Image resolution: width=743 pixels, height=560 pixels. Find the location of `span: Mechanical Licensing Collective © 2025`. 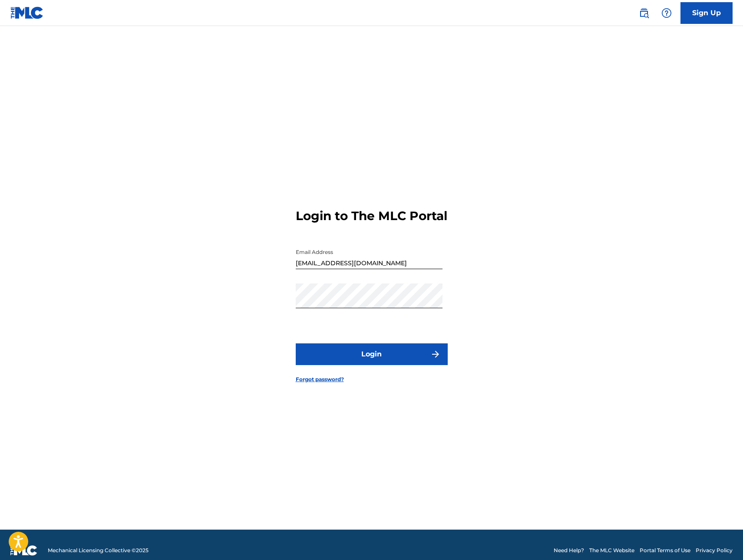

span: Mechanical Licensing Collective © 2025 is located at coordinates (98, 550).